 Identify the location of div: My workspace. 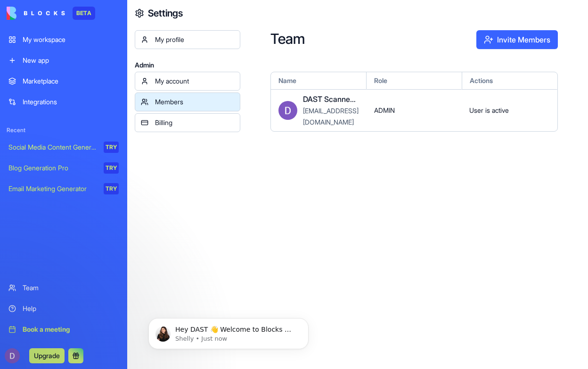
(70, 40).